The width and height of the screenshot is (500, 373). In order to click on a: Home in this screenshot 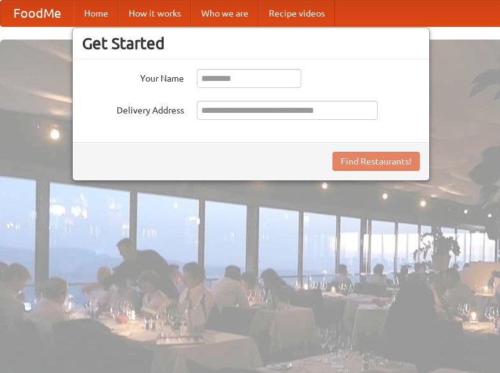, I will do `click(96, 13)`.